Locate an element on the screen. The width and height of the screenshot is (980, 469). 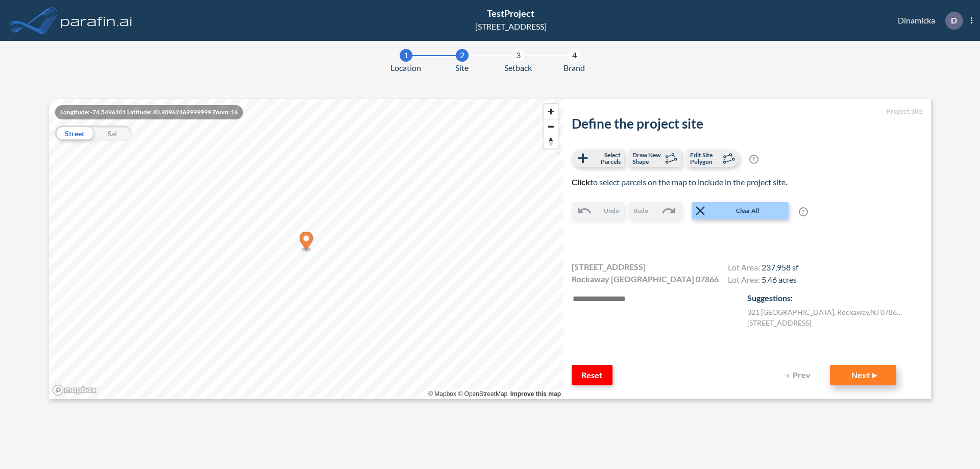
span: Edit Site Polygon is located at coordinates (705, 158).